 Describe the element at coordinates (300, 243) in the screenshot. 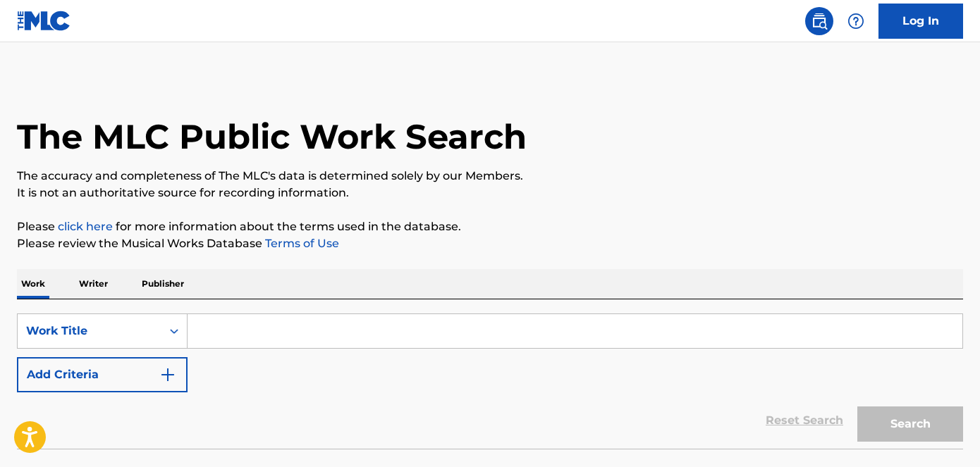

I see `a: Terms of Use` at that location.